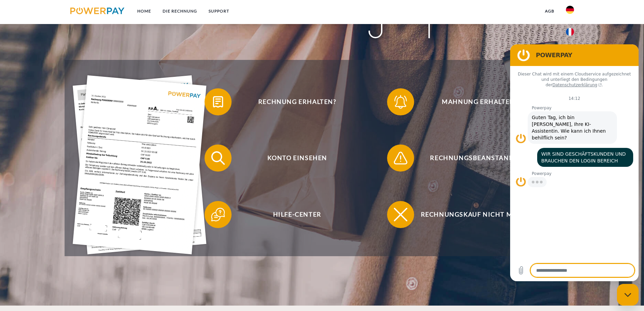 The image size is (644, 311). I want to click on a: Mahnung erhalten?, so click(475, 102).